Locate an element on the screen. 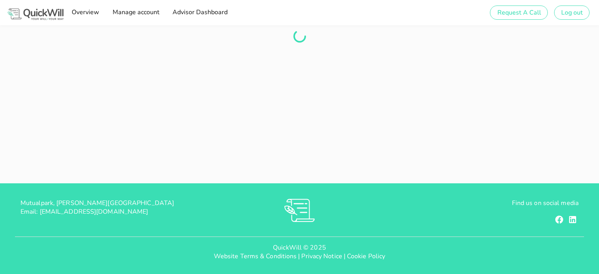 This screenshot has width=599, height=274. a: Manage account is located at coordinates (135, 13).